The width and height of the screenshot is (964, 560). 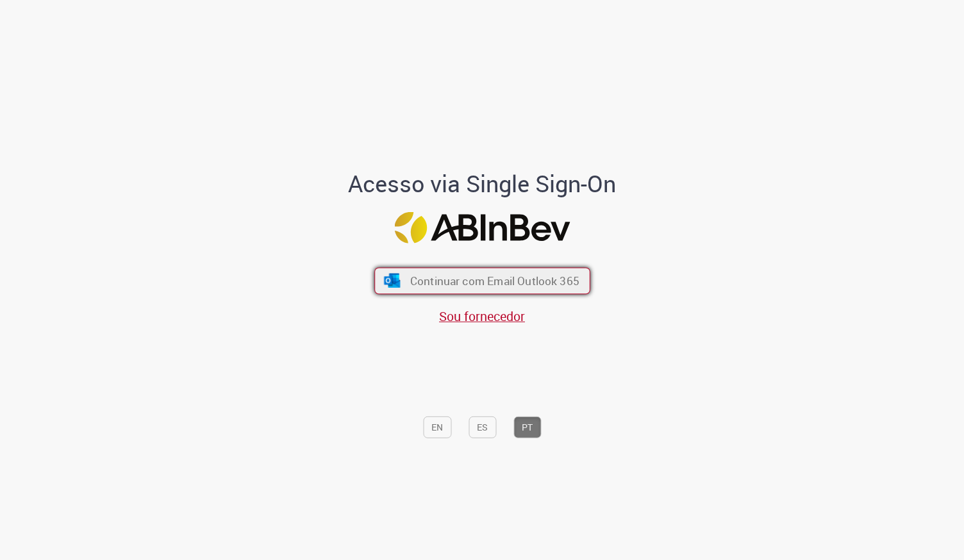 What do you see at coordinates (482, 315) in the screenshot?
I see `a: Sou fornecedor` at bounding box center [482, 315].